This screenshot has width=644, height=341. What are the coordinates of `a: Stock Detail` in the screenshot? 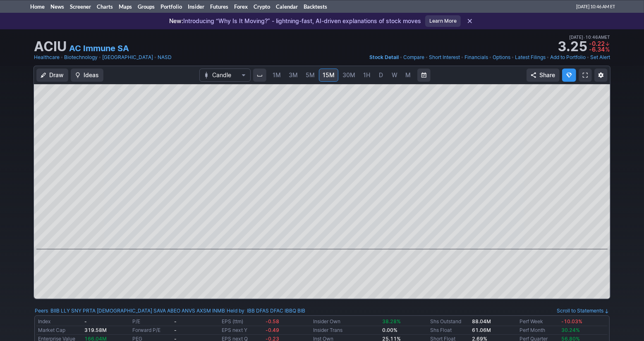 It's located at (384, 57).